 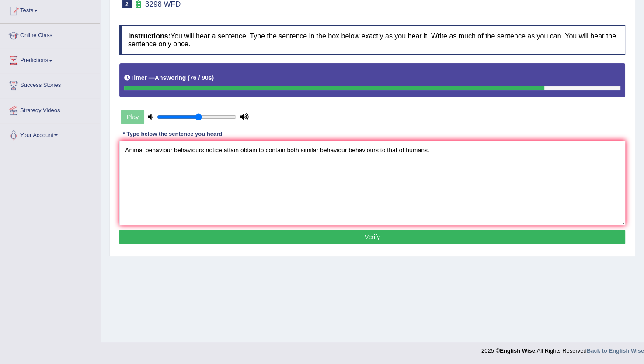 What do you see at coordinates (615, 351) in the screenshot?
I see `a: Back to English Wise` at bounding box center [615, 351].